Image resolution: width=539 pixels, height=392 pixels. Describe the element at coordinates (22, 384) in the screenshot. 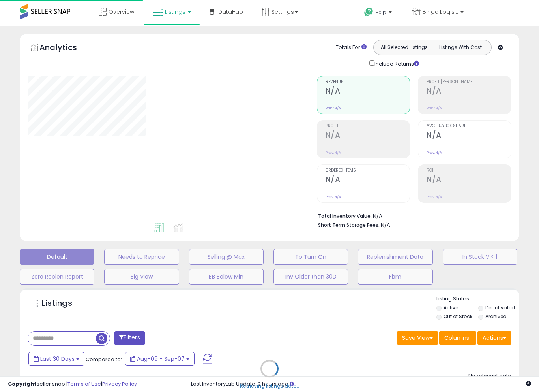

I see `strong: Copyright` at that location.